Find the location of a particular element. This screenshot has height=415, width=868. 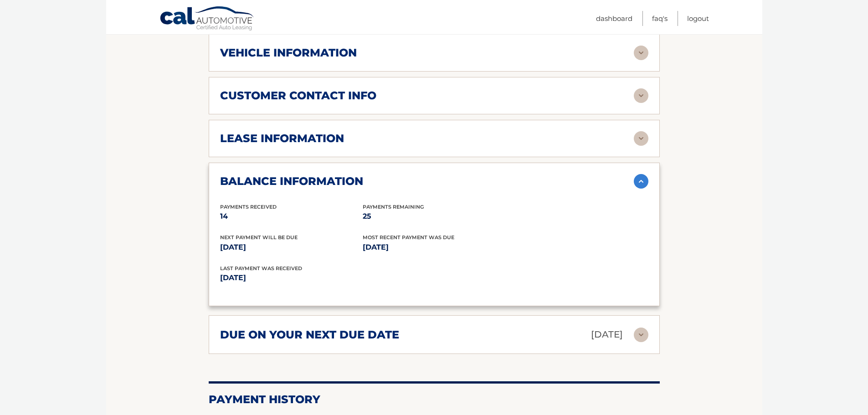

h2: Payment History is located at coordinates (434, 400).